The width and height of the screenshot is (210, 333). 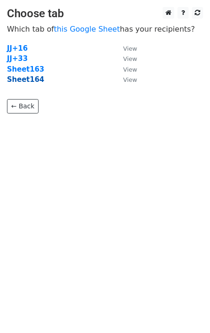 What do you see at coordinates (87, 29) in the screenshot?
I see `a: this Google Sheet` at bounding box center [87, 29].